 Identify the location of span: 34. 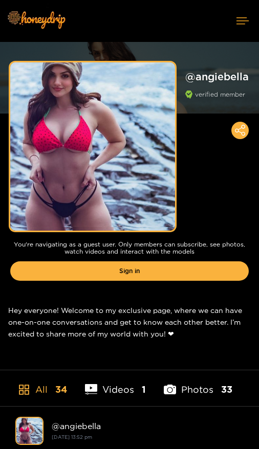
(61, 389).